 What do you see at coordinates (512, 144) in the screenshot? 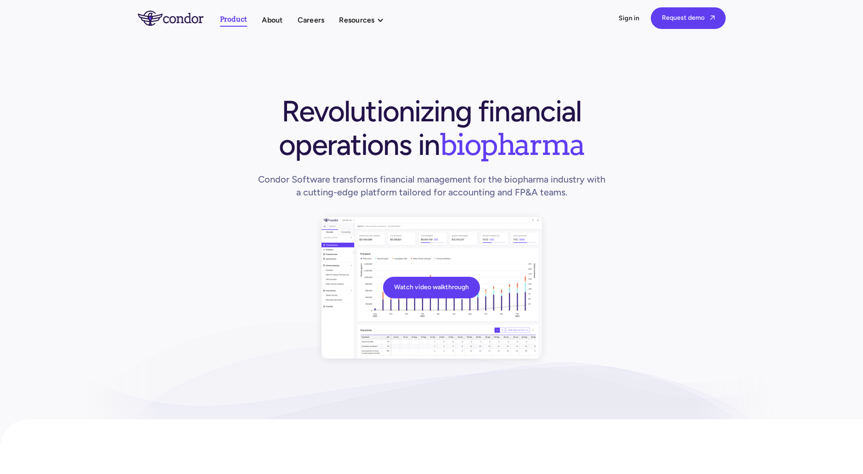
I see `span: biopharma` at bounding box center [512, 144].